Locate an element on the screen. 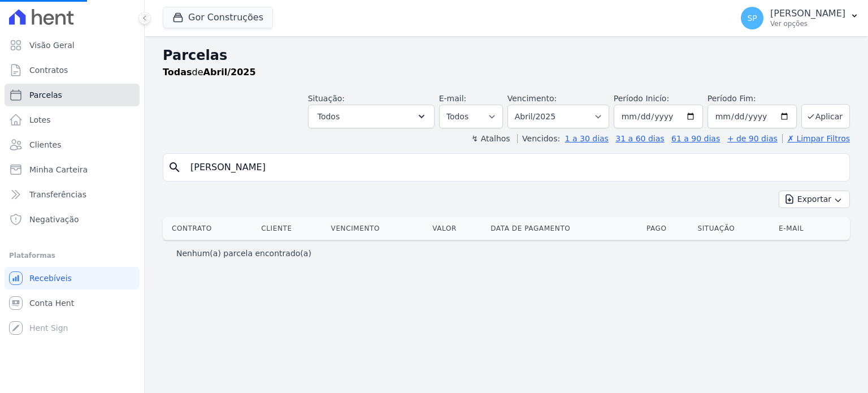 The width and height of the screenshot is (868, 393). span: Clientes is located at coordinates (45, 145).